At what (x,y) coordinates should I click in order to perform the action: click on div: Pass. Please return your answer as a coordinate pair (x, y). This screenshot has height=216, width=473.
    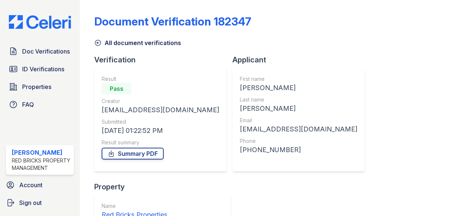
    Looking at the image, I should click on (116, 89).